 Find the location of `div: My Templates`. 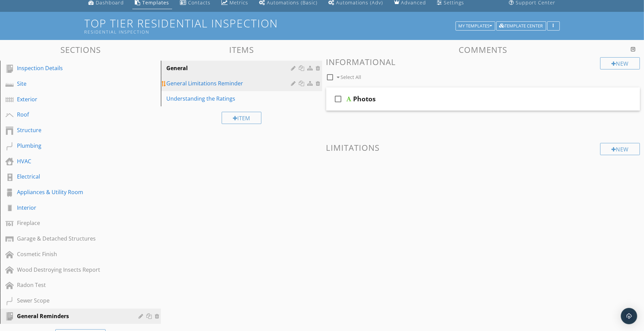

div: My Templates is located at coordinates (475, 26).